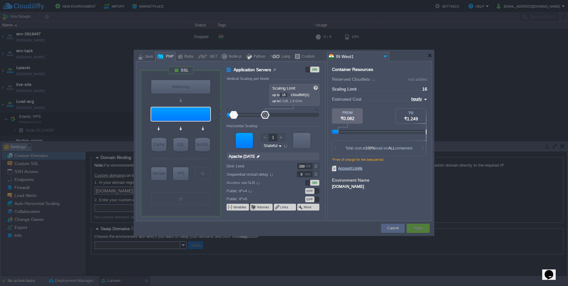 The width and height of the screenshot is (568, 286). I want to click on button: More, so click(308, 207).